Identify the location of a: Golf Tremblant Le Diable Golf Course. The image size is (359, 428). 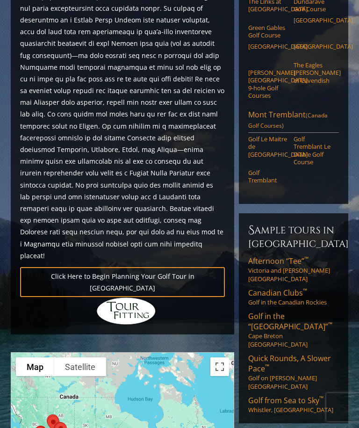
(313, 151).